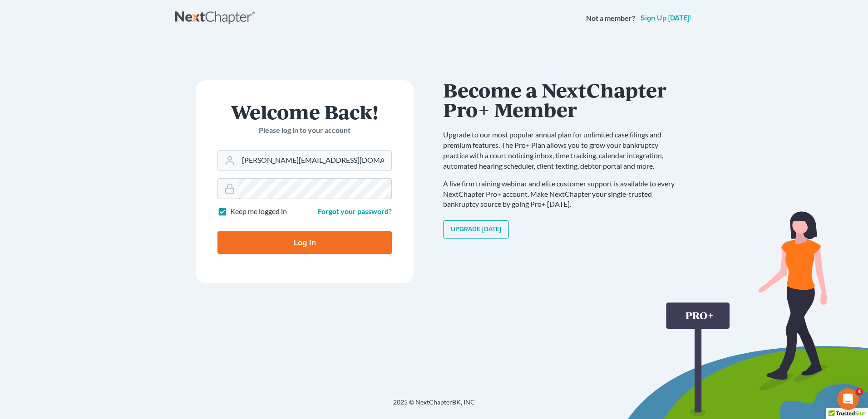 This screenshot has height=419, width=868. Describe the element at coordinates (563, 100) in the screenshot. I see `h1: Become a NextChapter Pro+ Member` at that location.